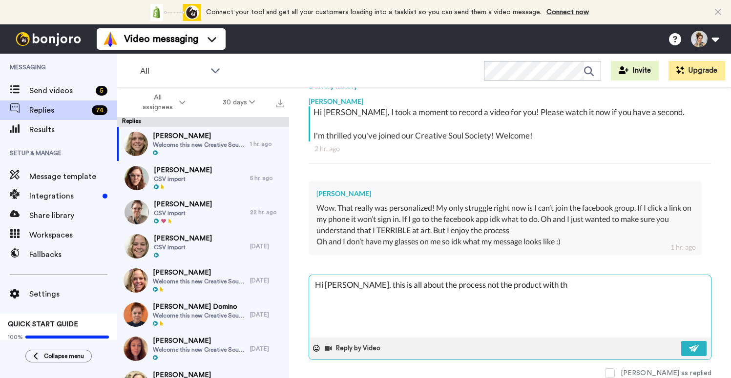  What do you see at coordinates (635, 71) in the screenshot?
I see `button: Invite` at bounding box center [635, 71].